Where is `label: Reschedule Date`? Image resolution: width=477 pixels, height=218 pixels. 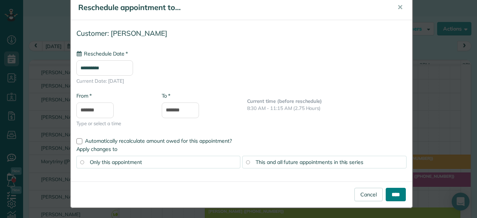
label: Reschedule Date is located at coordinates (102, 54).